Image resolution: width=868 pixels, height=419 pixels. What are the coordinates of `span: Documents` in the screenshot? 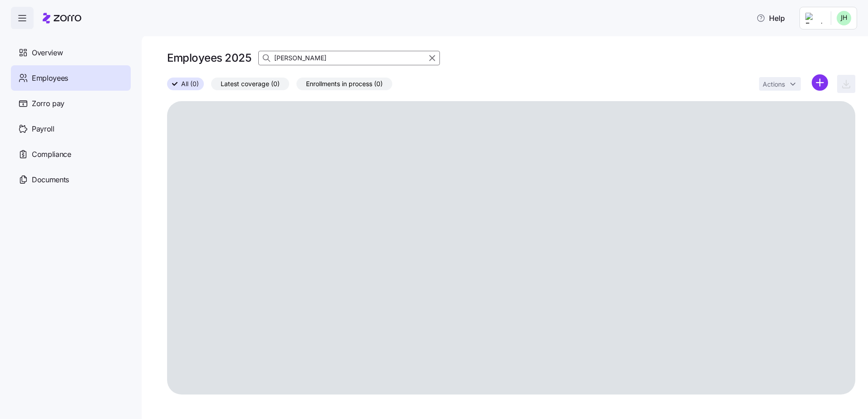 It's located at (51, 179).